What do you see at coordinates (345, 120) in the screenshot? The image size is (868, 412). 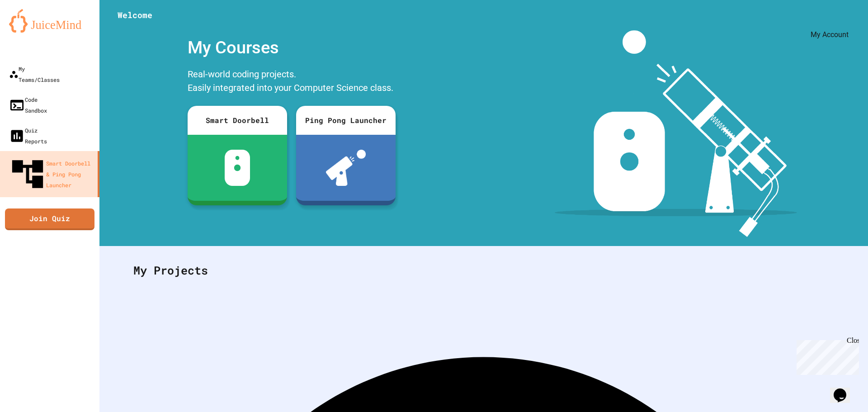 I see `div: Ping Pong Launcher` at bounding box center [345, 120].